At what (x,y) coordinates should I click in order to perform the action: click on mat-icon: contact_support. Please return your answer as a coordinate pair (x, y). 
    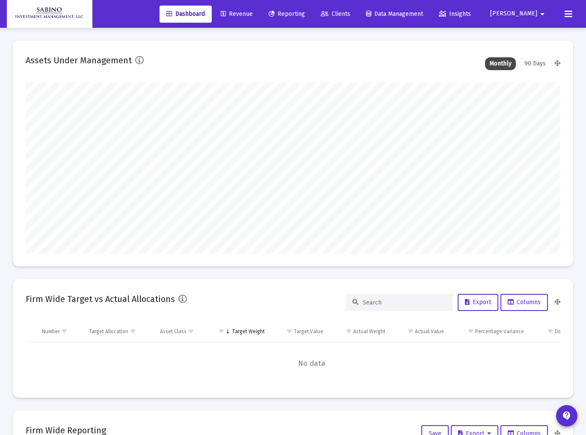
    Looking at the image, I should click on (567, 416).